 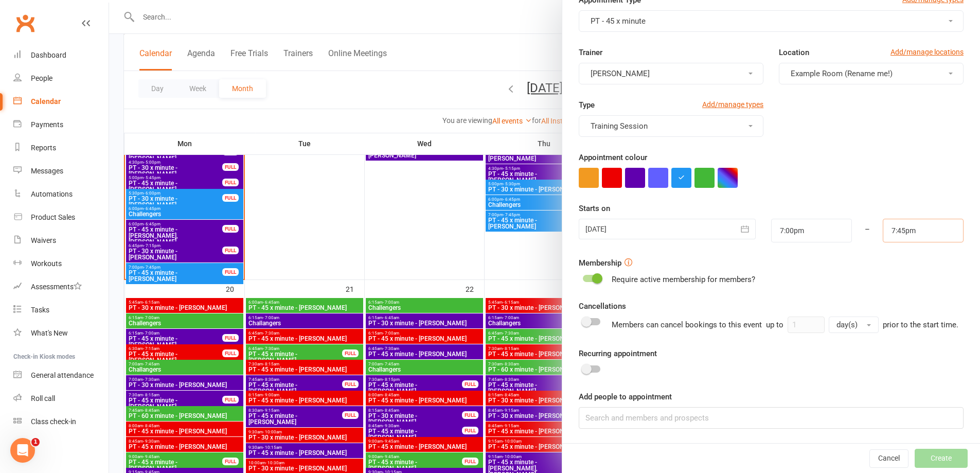 What do you see at coordinates (61, 55) in the screenshot?
I see `a: Dashboard` at bounding box center [61, 55].